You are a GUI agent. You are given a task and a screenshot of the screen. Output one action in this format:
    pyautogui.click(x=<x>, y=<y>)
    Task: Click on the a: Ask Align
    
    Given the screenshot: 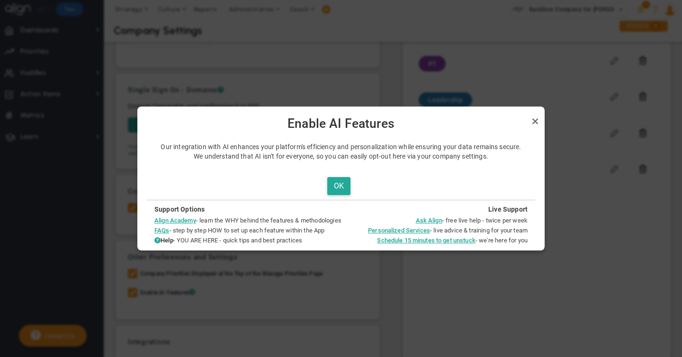 What is the action you would take?
    pyautogui.click(x=429, y=220)
    